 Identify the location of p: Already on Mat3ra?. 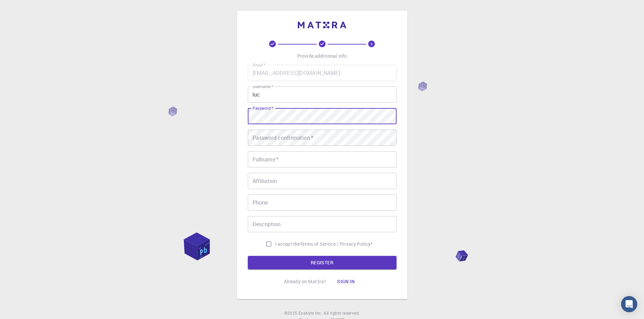
(306, 281).